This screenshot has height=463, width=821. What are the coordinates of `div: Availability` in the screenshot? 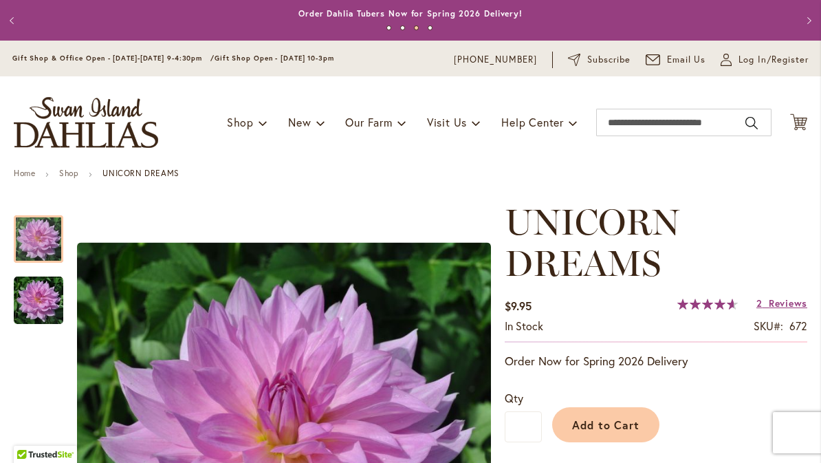 It's located at (524, 326).